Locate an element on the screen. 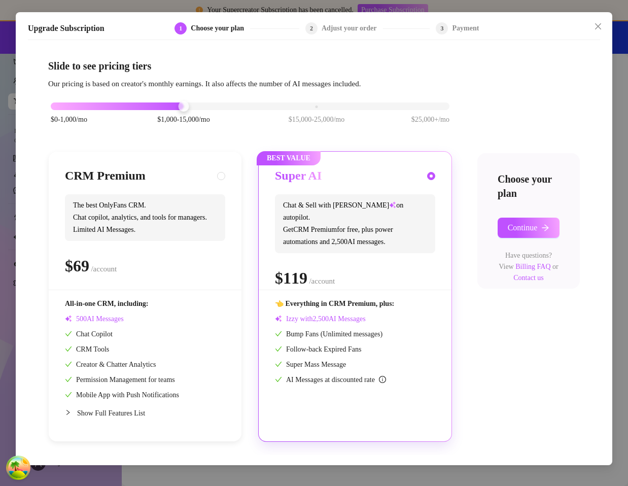  div: Choose your plan is located at coordinates (220, 28).